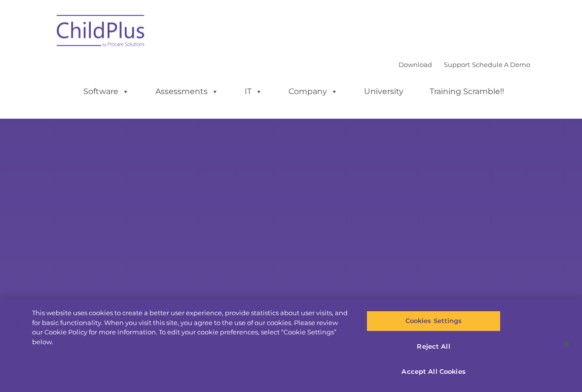 This screenshot has width=582, height=392. Describe the element at coordinates (253, 91) in the screenshot. I see `a: IT` at that location.